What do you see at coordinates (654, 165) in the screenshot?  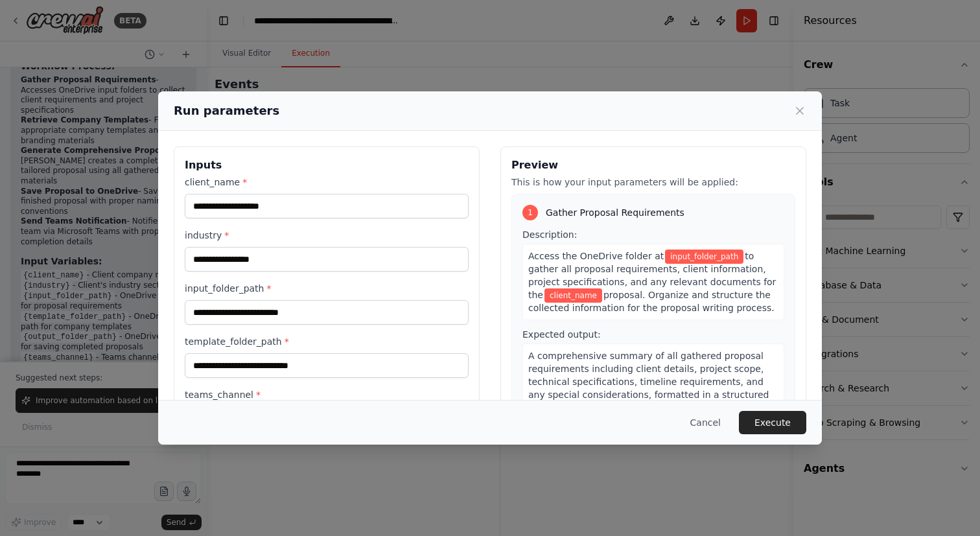 I see `h3: Preview` at bounding box center [654, 165].